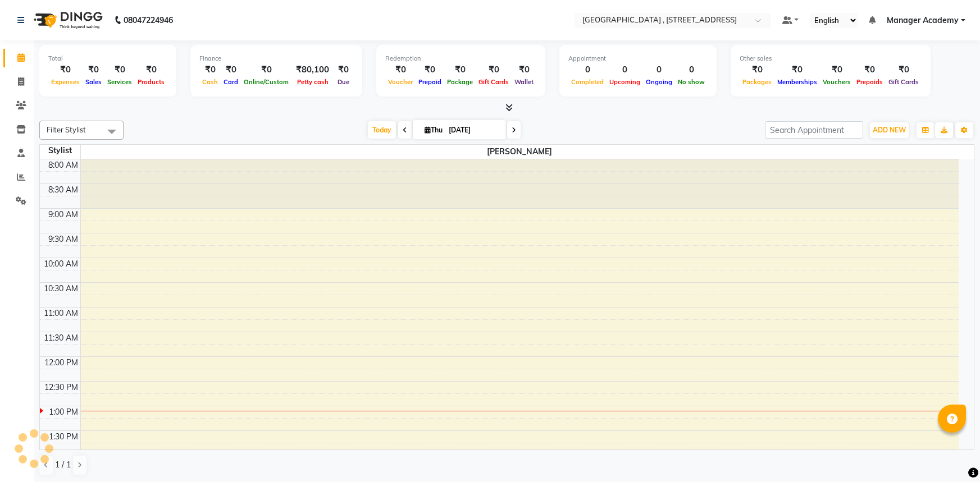  I want to click on div: Total, so click(108, 58).